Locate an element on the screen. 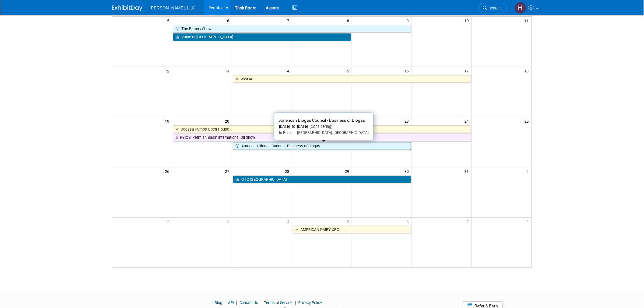 The height and width of the screenshot is (308, 644). span: 12 is located at coordinates (168, 71).